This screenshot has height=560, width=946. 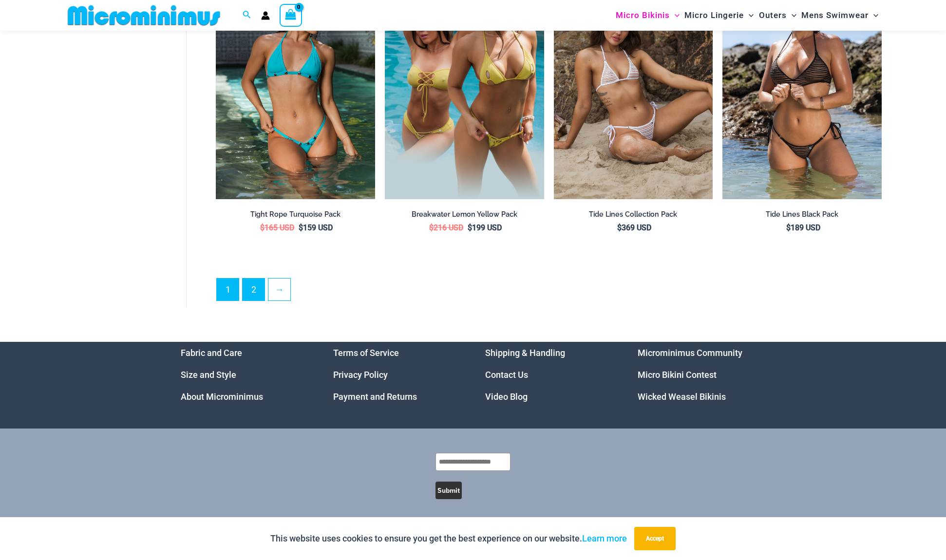 What do you see at coordinates (647, 15) in the screenshot?
I see `a: Micro BikinisMenu ToggleMenu Toggle` at bounding box center [647, 15].